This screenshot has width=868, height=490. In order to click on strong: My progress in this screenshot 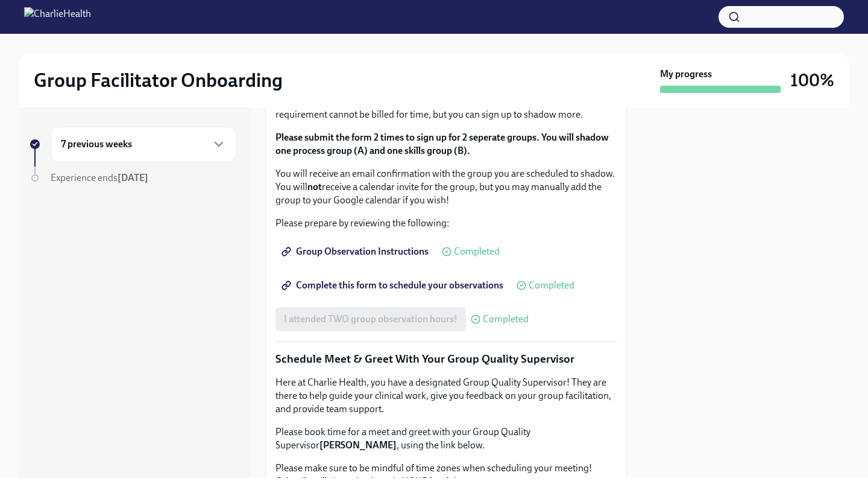, I will do `click(686, 74)`.